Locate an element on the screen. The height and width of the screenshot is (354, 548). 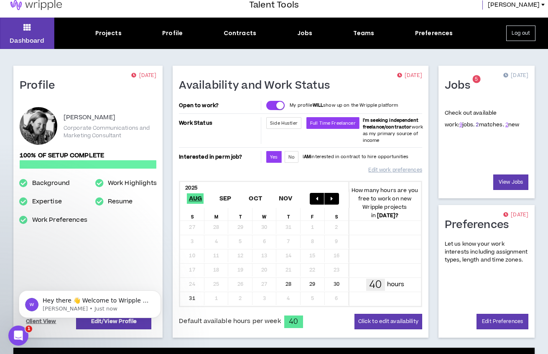
p: Interested in perm job? is located at coordinates (219, 157).